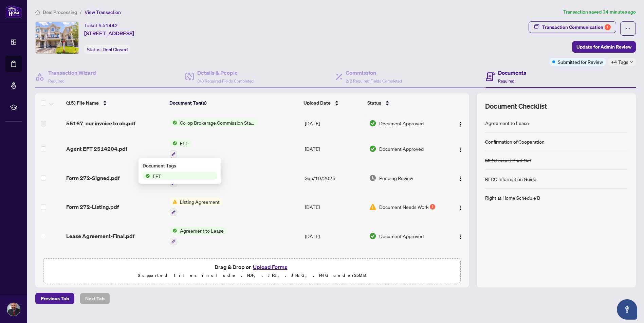 This screenshot has width=644, height=323. I want to click on span: home, so click(38, 12).